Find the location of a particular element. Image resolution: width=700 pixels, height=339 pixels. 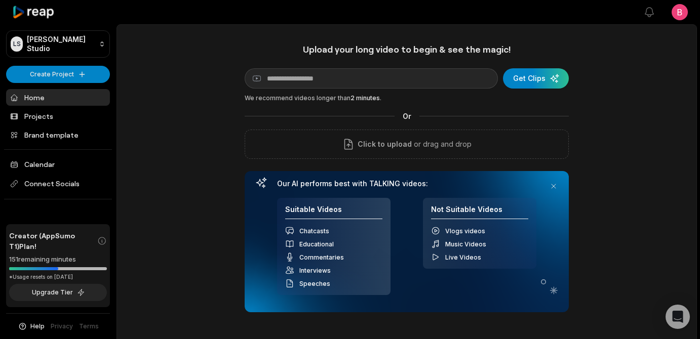

span: Vlogs videos is located at coordinates (465, 231).